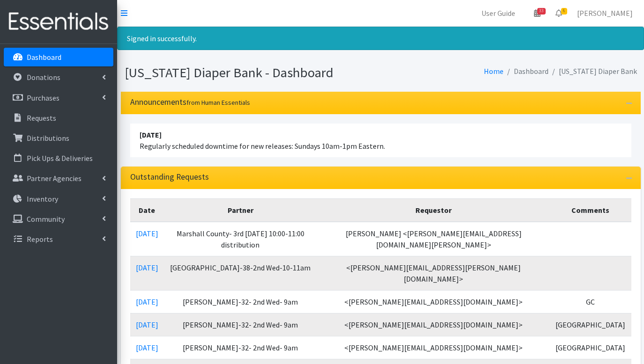 This screenshot has height=364, width=644. Describe the element at coordinates (43, 98) in the screenshot. I see `p: Purchases` at that location.